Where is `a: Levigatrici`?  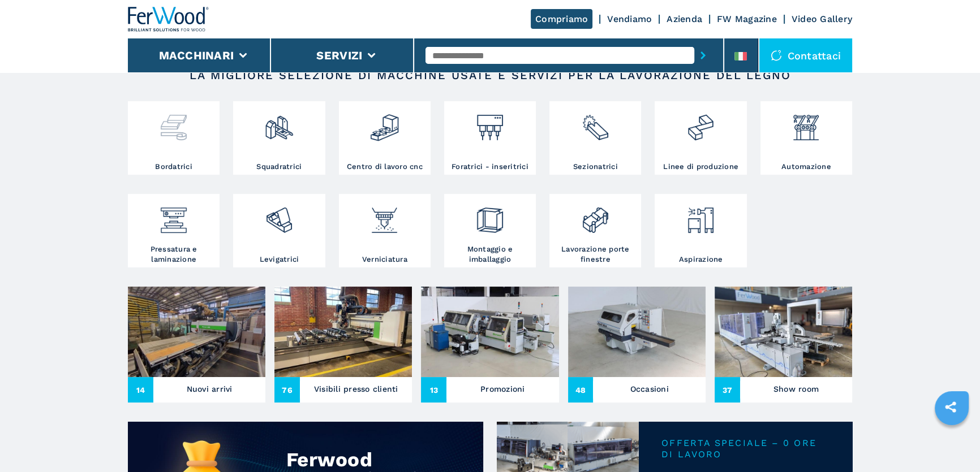 a: Levigatrici is located at coordinates (279, 231).